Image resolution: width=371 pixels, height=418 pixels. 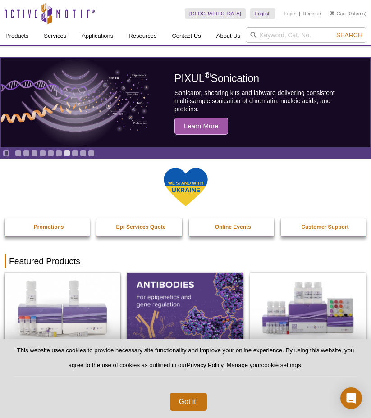 What do you see at coordinates (141, 227) in the screenshot?
I see `strong: Epi-Services Quote` at bounding box center [141, 227].